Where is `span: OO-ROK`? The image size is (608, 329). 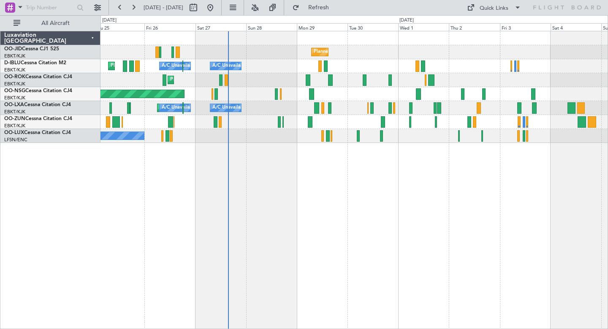 span: OO-ROK is located at coordinates (15, 77).